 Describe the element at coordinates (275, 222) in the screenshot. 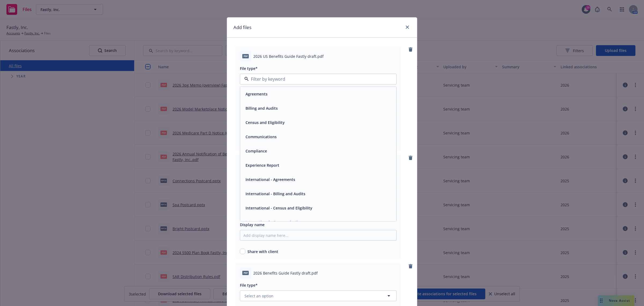

I see `span: International - Communications` at that location.